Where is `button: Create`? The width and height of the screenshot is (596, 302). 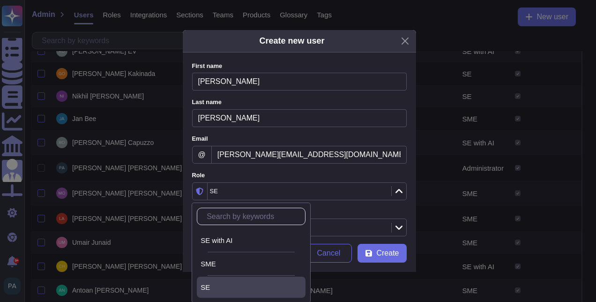
button: Create is located at coordinates (382, 253).